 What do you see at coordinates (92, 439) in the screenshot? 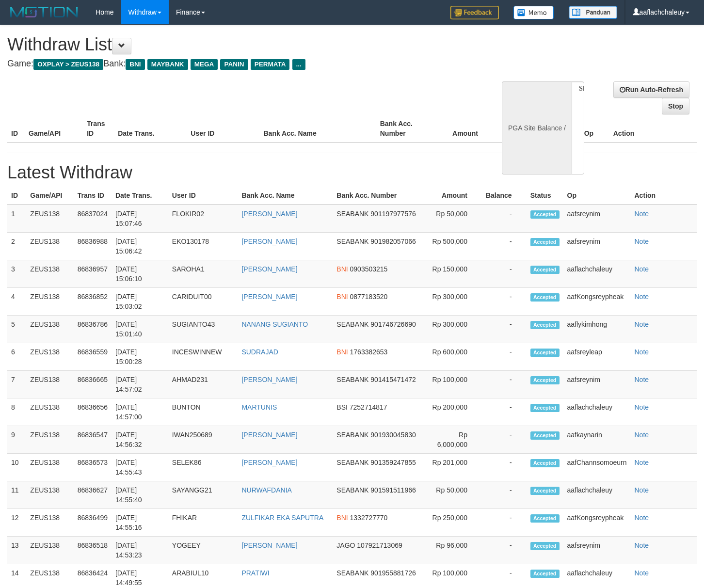
I see `td: 86836547` at bounding box center [92, 439].